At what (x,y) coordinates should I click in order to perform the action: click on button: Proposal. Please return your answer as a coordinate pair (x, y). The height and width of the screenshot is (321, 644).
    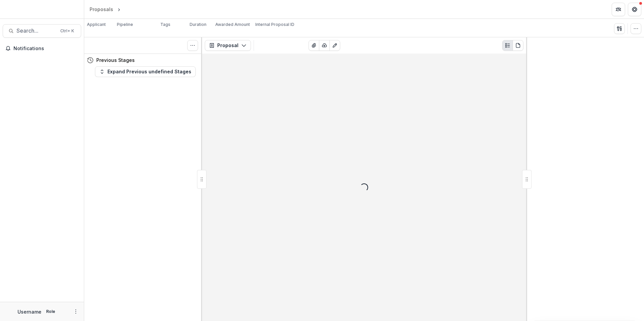
    Looking at the image, I should click on (228, 46).